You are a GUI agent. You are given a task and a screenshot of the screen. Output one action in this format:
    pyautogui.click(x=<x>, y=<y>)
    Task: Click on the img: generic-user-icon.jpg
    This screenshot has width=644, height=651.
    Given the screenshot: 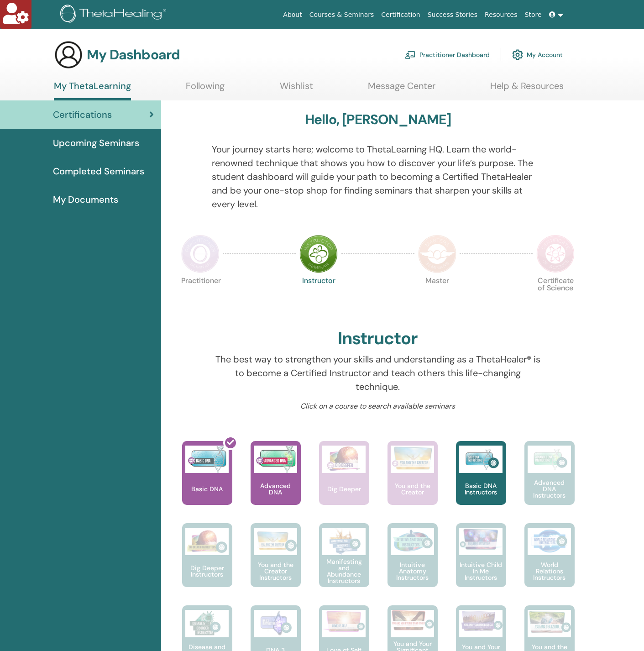 What is the action you would take?
    pyautogui.click(x=69, y=54)
    